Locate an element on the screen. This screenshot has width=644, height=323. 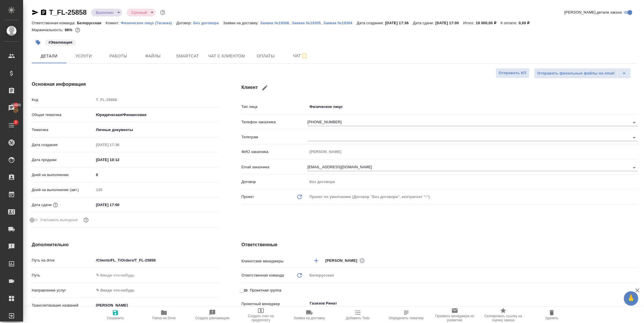
h4: Дополнительно is located at coordinates (125, 245).